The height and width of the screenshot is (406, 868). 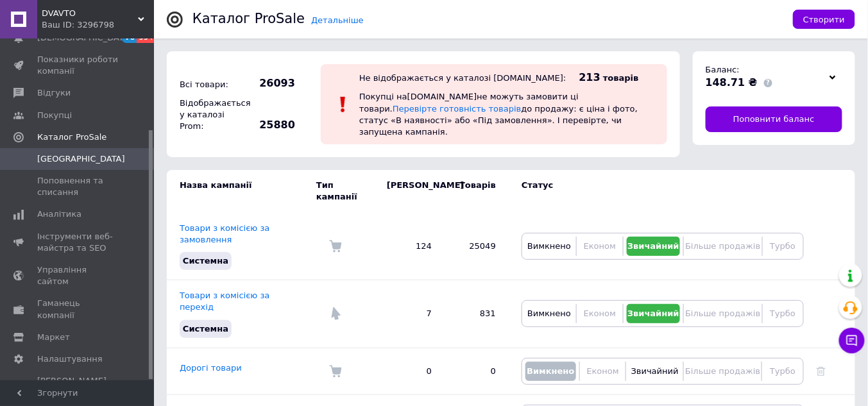 What do you see at coordinates (98, 25) in the screenshot?
I see `div: Ваш ID: 3296798` at bounding box center [98, 25].